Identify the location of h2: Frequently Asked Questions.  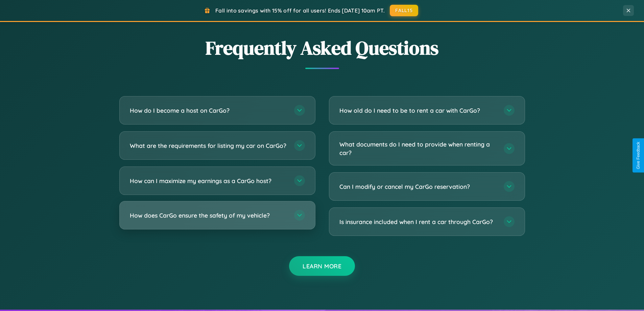
(322, 48).